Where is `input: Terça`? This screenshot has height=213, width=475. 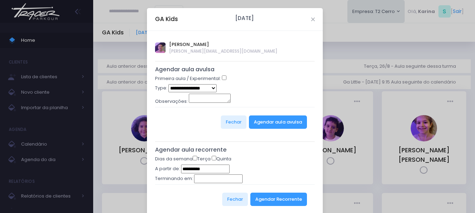
input: Terça is located at coordinates (195, 158).